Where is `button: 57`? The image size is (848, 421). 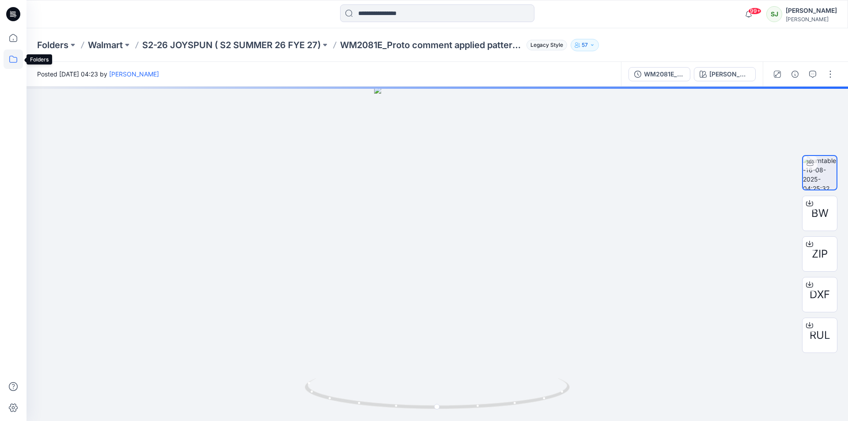 button: 57 is located at coordinates (585, 45).